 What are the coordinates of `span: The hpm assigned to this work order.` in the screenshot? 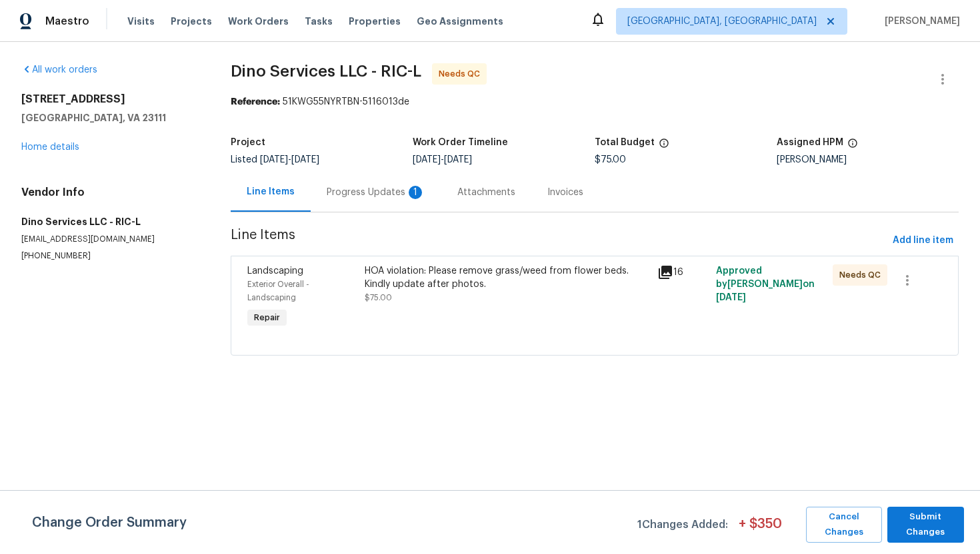 It's located at (853, 146).